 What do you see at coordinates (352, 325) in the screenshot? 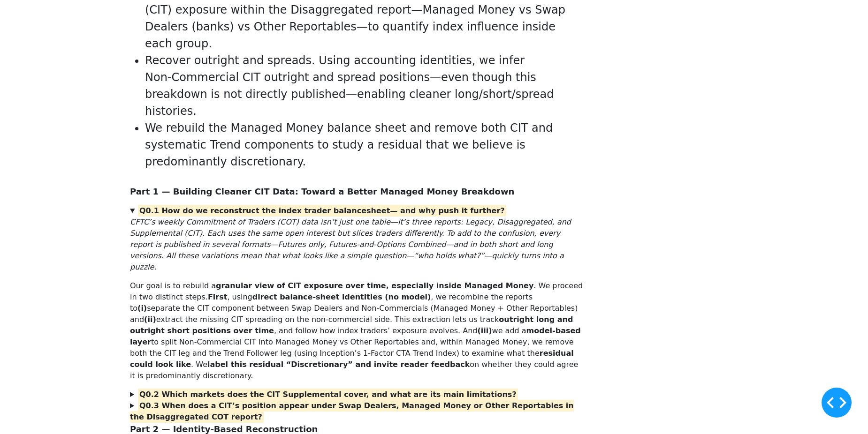
I see `strong: outright long and outright short positions over time` at bounding box center [352, 325].